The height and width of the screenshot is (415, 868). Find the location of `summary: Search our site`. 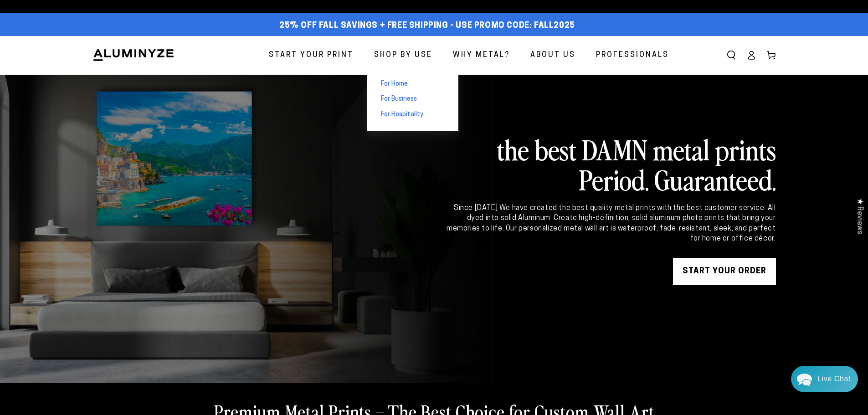

summary: Search our site is located at coordinates (731, 55).